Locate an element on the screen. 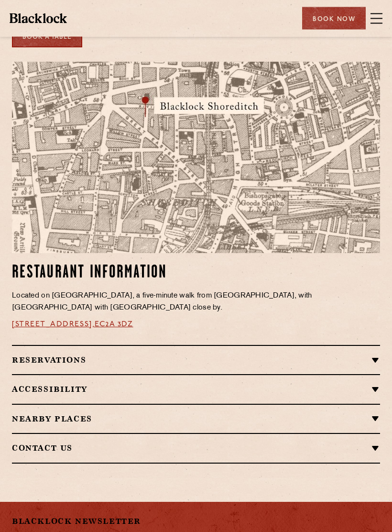 The width and height of the screenshot is (392, 532). a: EC2A 3DZ is located at coordinates (114, 325).